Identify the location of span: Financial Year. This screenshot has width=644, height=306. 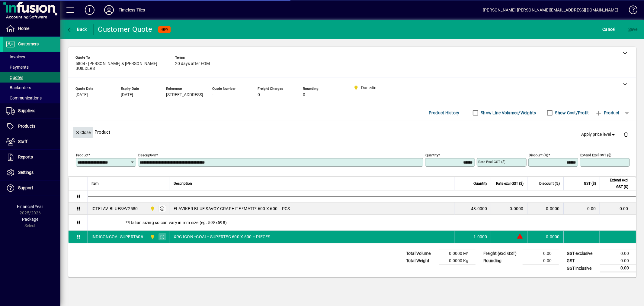
(30, 206).